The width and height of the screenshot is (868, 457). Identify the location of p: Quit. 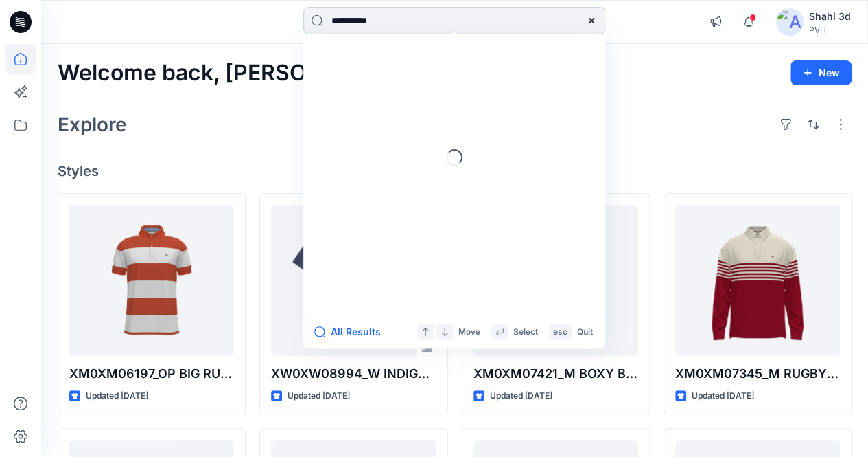
(585, 332).